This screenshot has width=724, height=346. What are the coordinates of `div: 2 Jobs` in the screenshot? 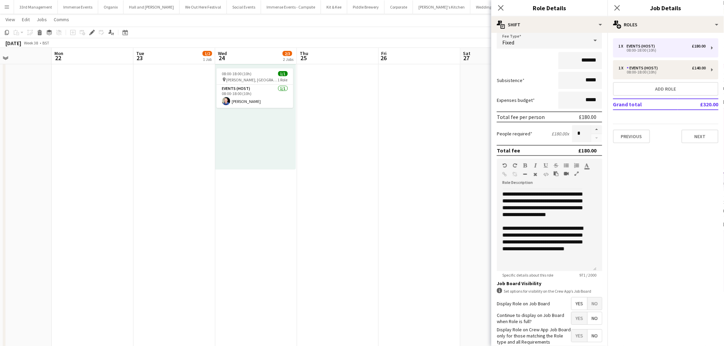 It's located at (288, 59).